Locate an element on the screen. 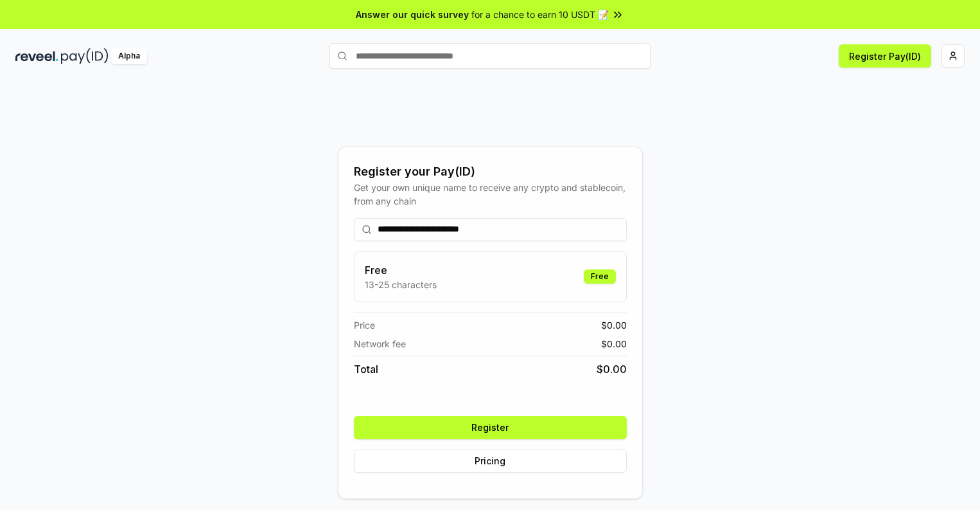  button: Register is located at coordinates (490, 427).